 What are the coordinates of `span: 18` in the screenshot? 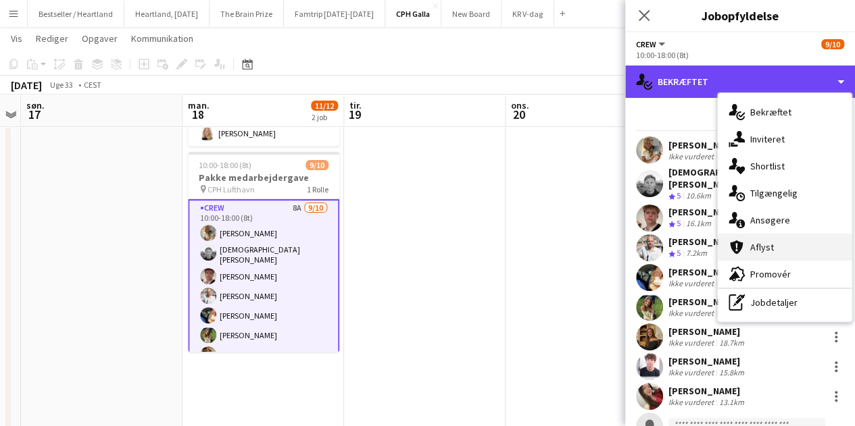 It's located at (197, 114).